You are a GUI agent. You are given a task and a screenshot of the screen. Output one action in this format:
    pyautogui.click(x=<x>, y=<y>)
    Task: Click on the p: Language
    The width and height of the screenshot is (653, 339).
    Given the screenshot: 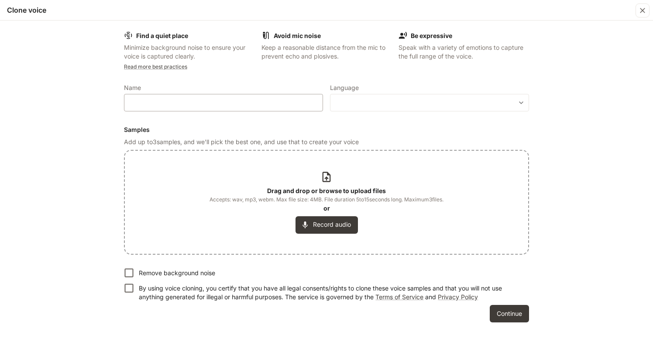 What is the action you would take?
    pyautogui.click(x=345, y=88)
    